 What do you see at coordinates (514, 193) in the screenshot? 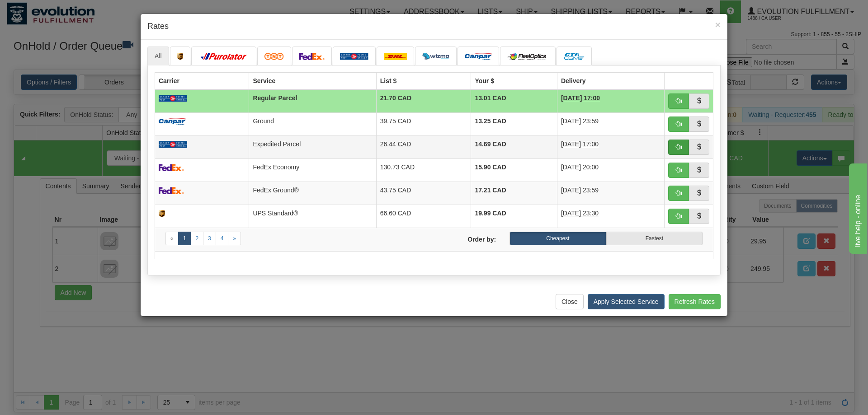
I see `td: 17.21 CAD` at bounding box center [514, 193].